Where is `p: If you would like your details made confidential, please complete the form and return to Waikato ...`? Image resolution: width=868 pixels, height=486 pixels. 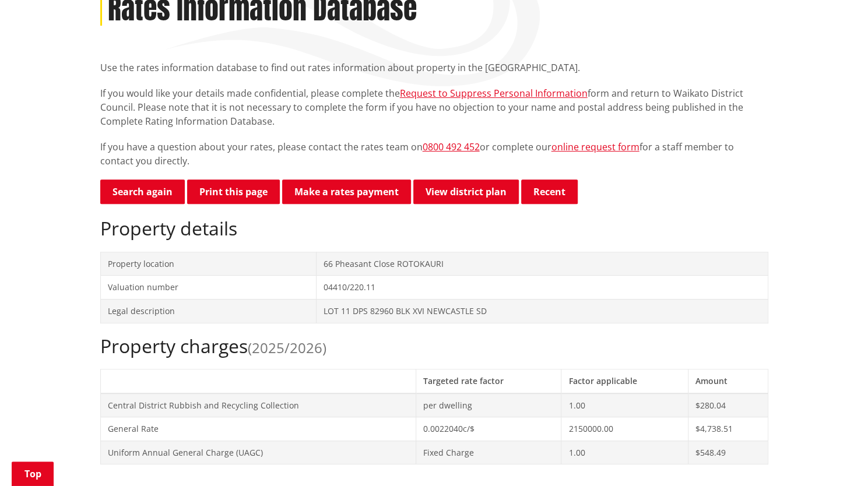
p: If you would like your details made confidential, please complete the form and return to Waikato ... is located at coordinates (434, 108).